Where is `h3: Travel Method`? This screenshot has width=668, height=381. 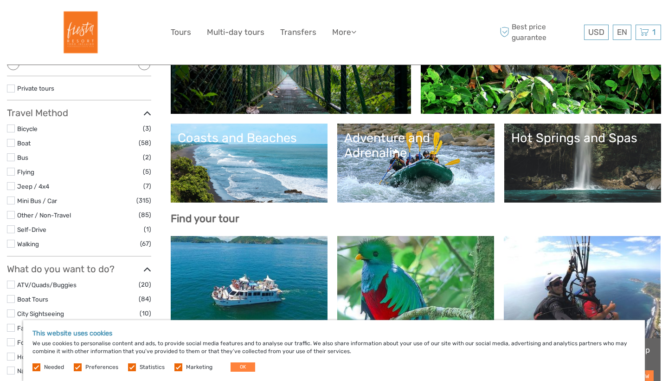 h3: Travel Method is located at coordinates (79, 113).